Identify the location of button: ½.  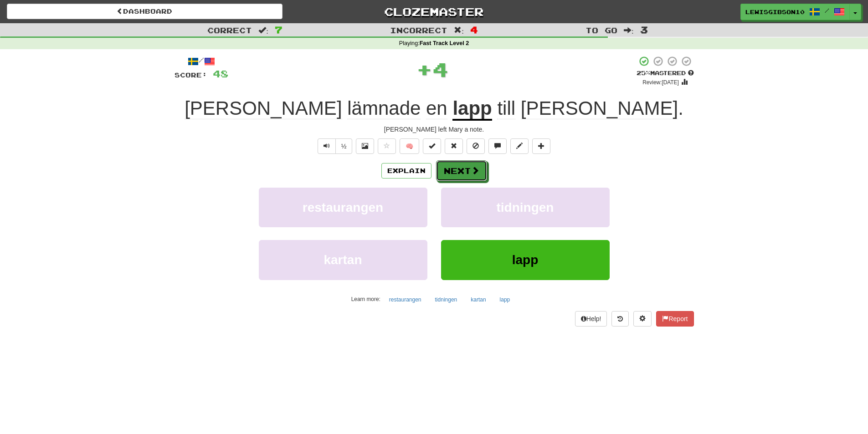
(344, 146).